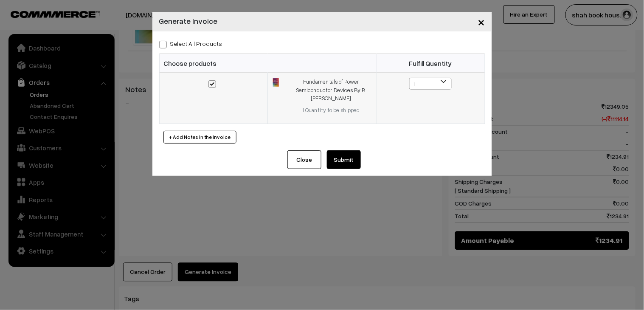 This screenshot has width=644, height=310. I want to click on img: 10731702561503-img5c4afad196856.jpg, so click(276, 82).